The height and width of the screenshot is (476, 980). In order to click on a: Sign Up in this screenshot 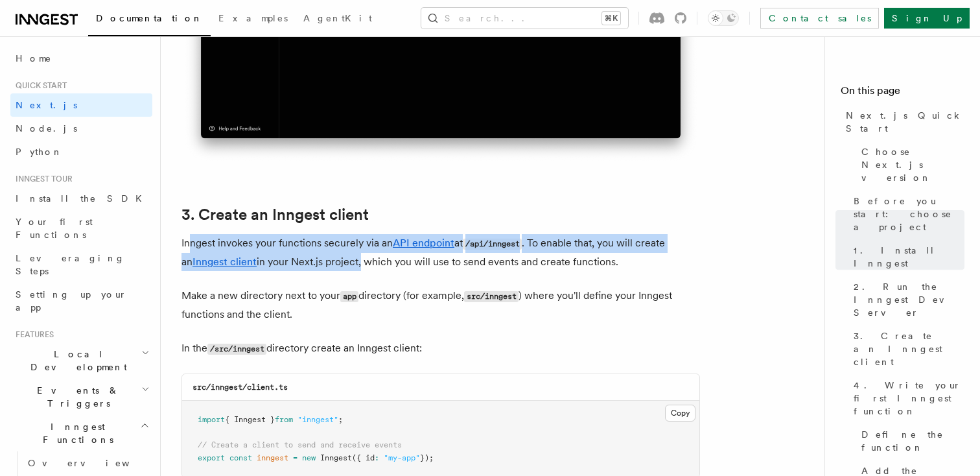, I will do `click(926, 18)`.